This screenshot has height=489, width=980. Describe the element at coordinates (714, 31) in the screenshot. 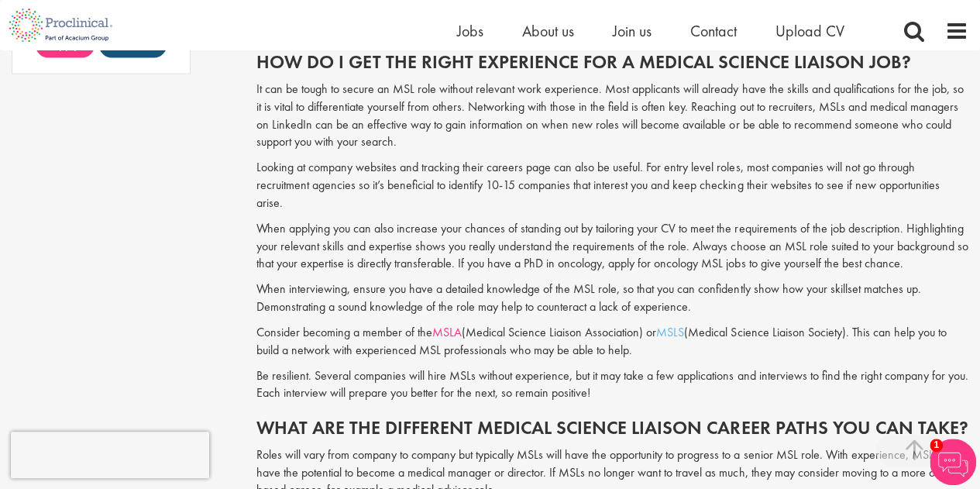

I see `span: Contact` at that location.